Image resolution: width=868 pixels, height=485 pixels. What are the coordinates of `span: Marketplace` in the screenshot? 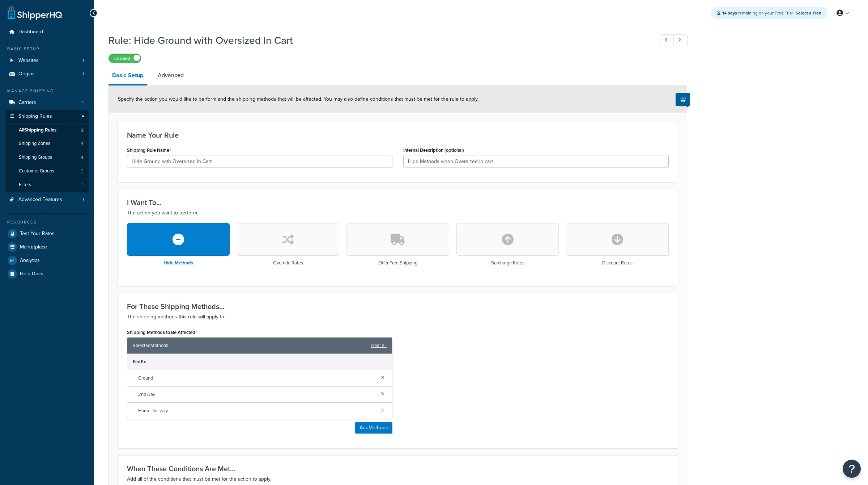 It's located at (33, 246).